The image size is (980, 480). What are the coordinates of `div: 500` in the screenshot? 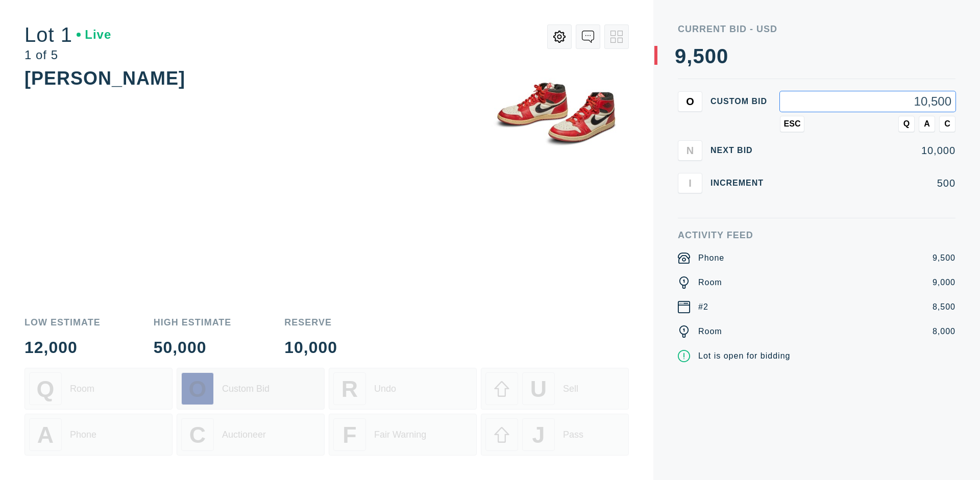 It's located at (867, 183).